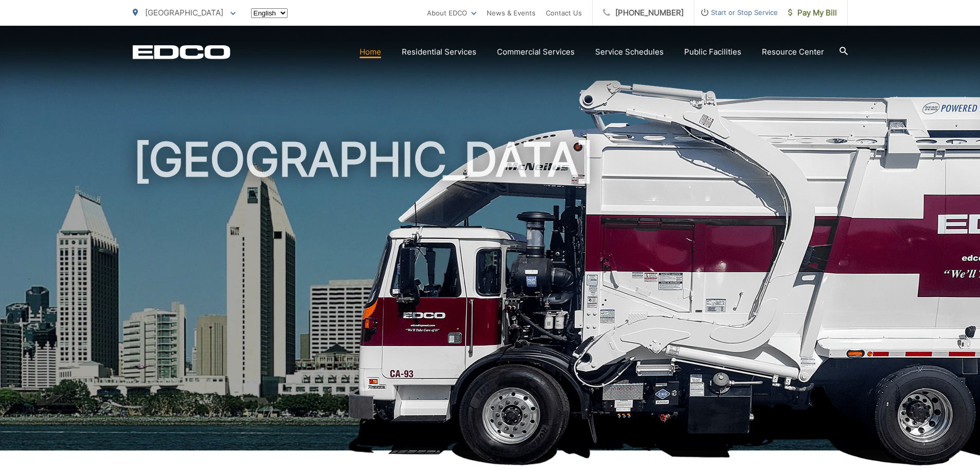  Describe the element at coordinates (269, 13) in the screenshot. I see `select: Select a language` at that location.